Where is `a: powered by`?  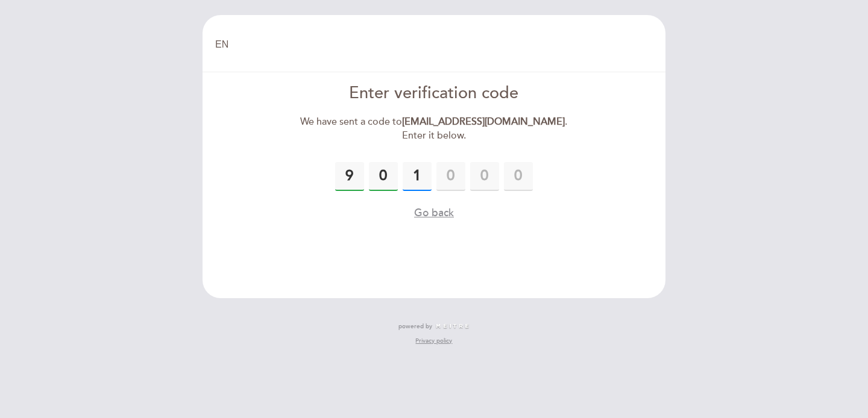 a: powered by is located at coordinates (434, 326).